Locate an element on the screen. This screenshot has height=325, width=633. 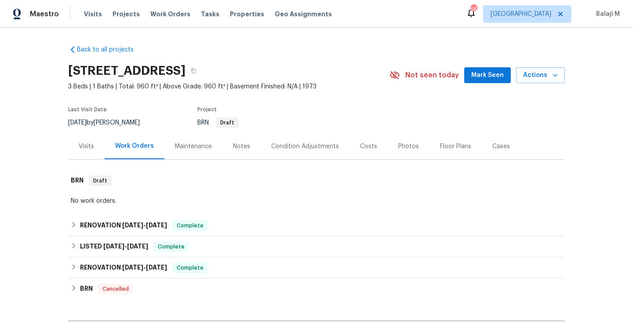
div: Visits is located at coordinates (86, 146).